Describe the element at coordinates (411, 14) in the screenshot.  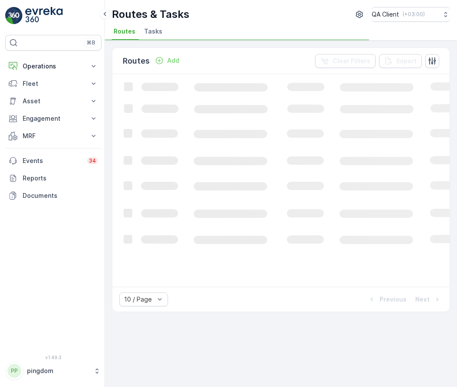
I see `button: QA Client(+03:00)` at that location.